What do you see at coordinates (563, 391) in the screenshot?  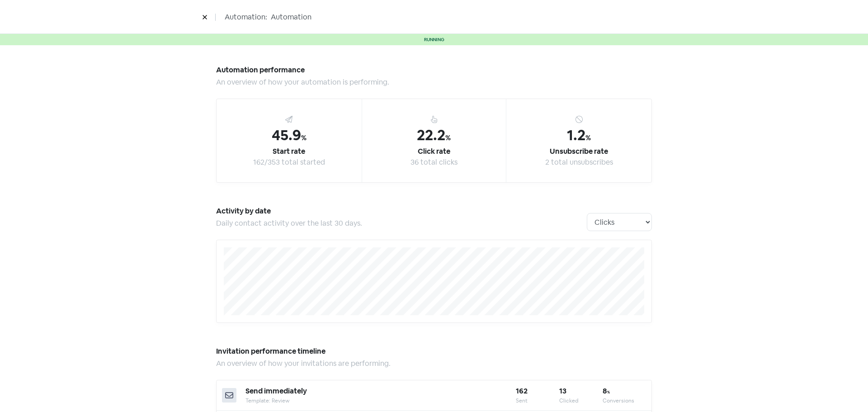 I see `b: 13` at bounding box center [563, 391].